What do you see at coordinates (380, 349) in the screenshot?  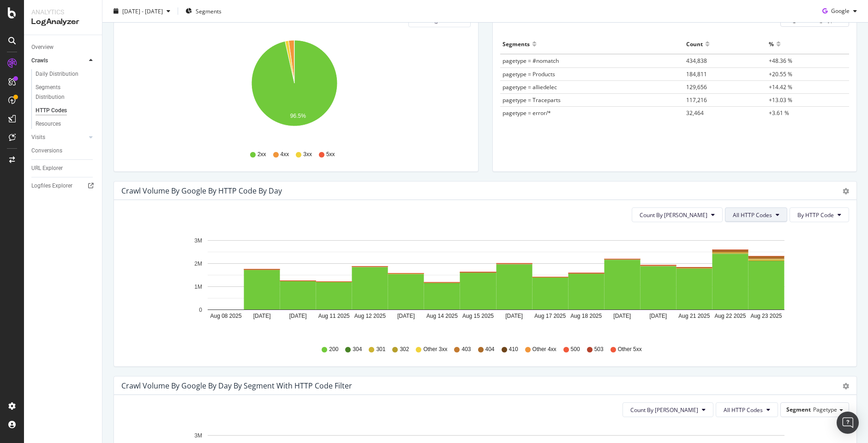 I see `span: 301` at bounding box center [380, 349].